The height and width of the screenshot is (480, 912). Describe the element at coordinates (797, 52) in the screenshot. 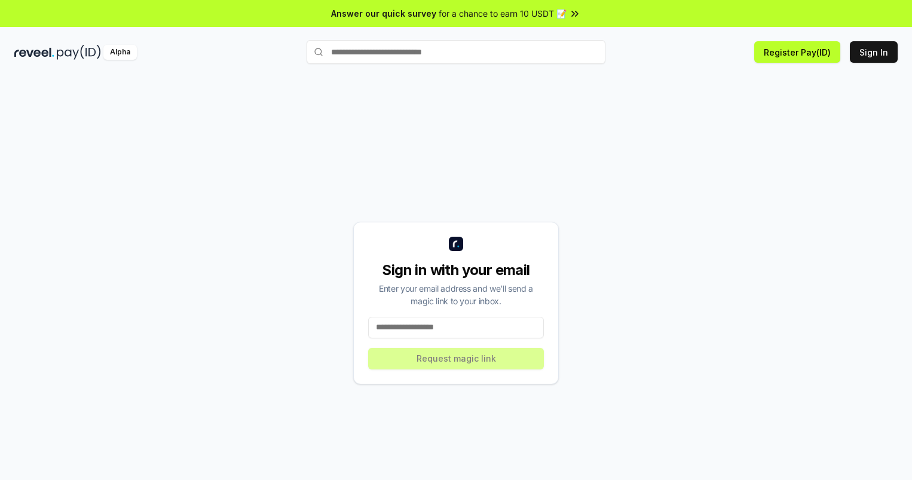

I see `button: Register Pay(ID)` at that location.